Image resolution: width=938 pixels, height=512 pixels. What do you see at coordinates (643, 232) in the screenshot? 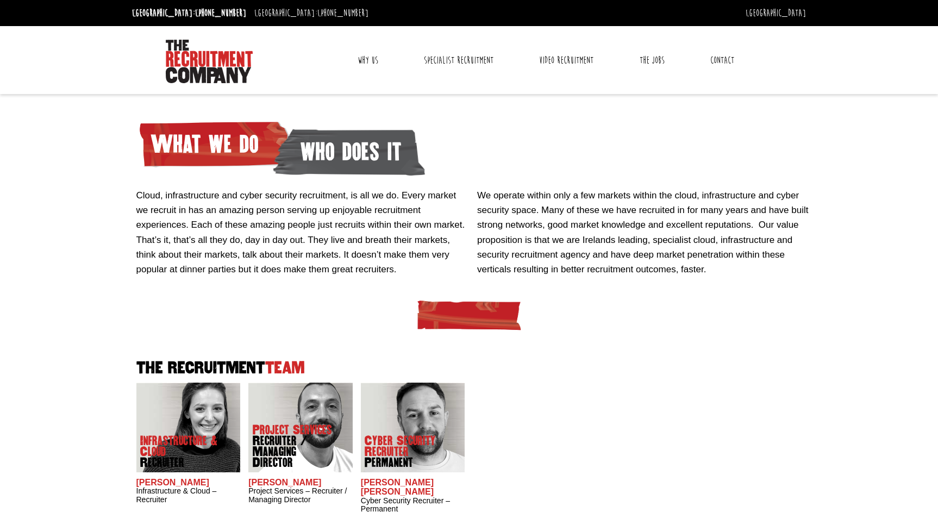
I see `p: We operate within only a few markets within the cloud, infrastructure and cyber security space. M...` at bounding box center [643, 232].